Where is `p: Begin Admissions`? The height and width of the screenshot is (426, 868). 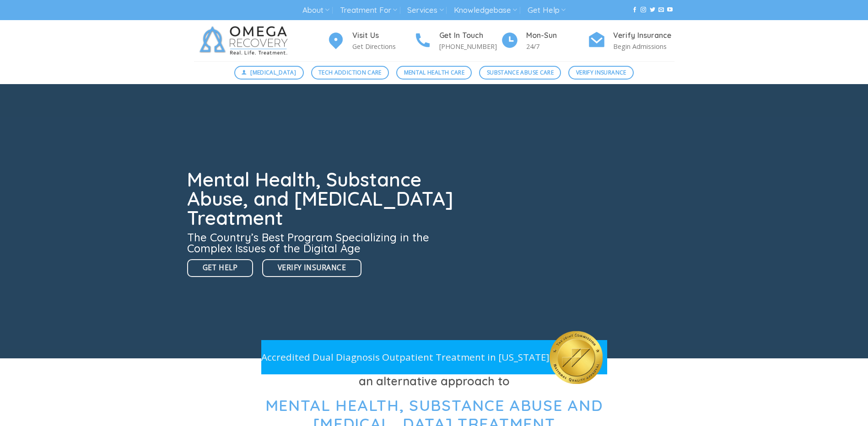 p: Begin Admissions is located at coordinates (644, 46).